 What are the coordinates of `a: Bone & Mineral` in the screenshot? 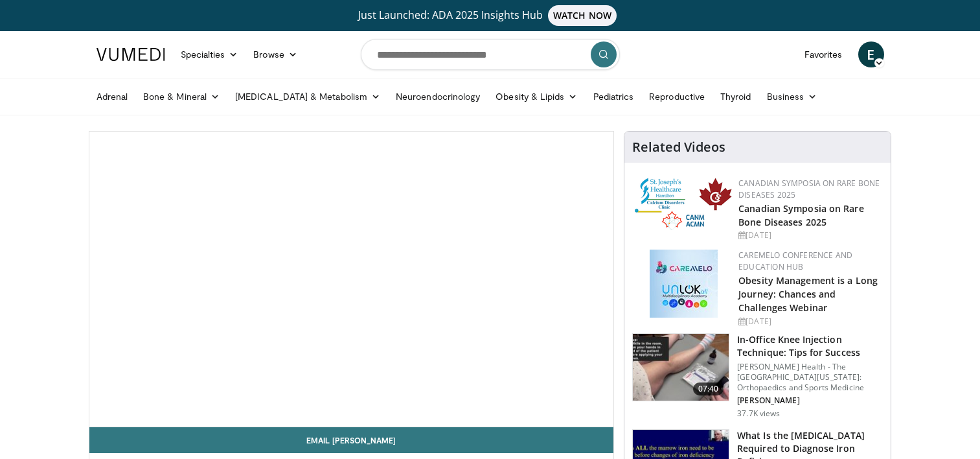 It's located at (181, 97).